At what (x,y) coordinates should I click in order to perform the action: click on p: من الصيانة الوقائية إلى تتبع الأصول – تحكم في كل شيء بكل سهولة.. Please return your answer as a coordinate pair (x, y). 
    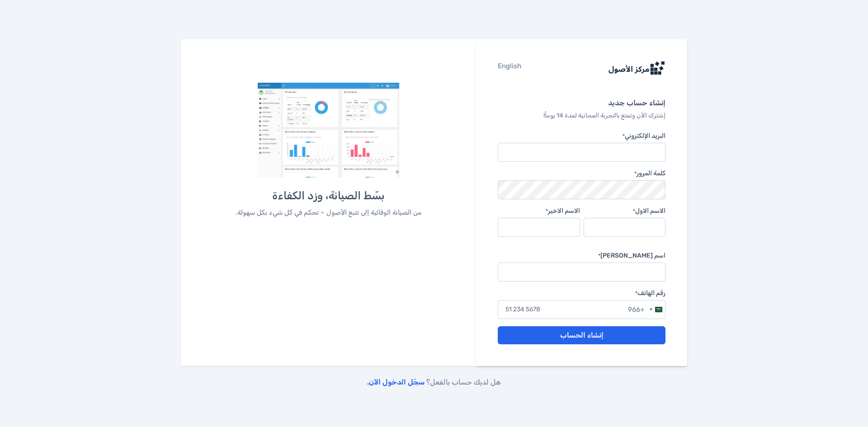
    Looking at the image, I should click on (328, 212).